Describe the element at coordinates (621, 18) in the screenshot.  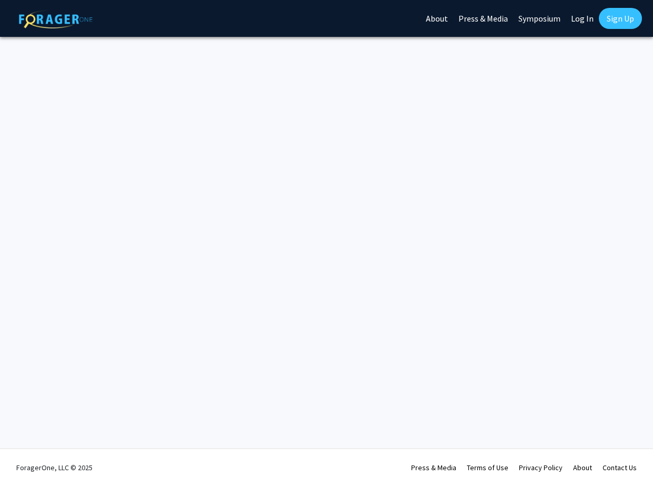
I see `a: Sign Up` at that location.